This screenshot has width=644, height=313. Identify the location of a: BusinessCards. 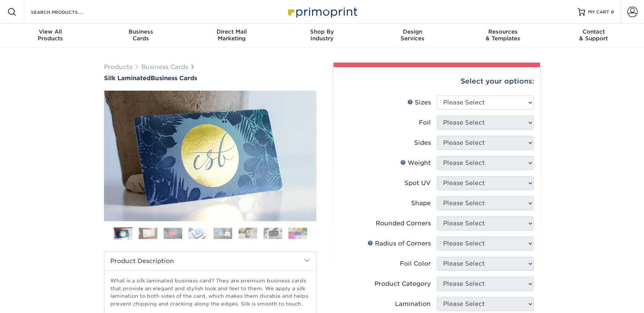
(141, 36).